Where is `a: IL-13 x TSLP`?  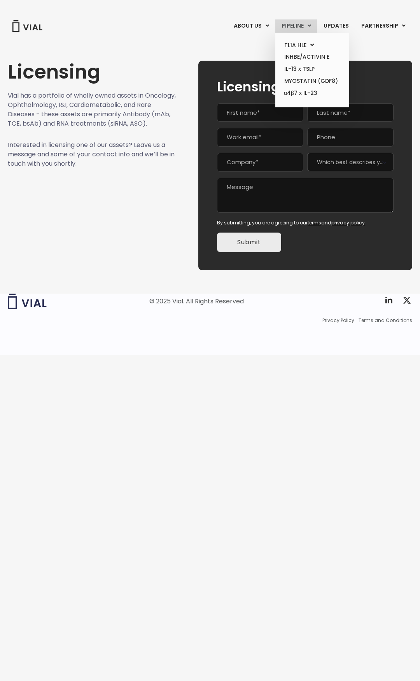
a: IL-13 x TSLP is located at coordinates (312, 69).